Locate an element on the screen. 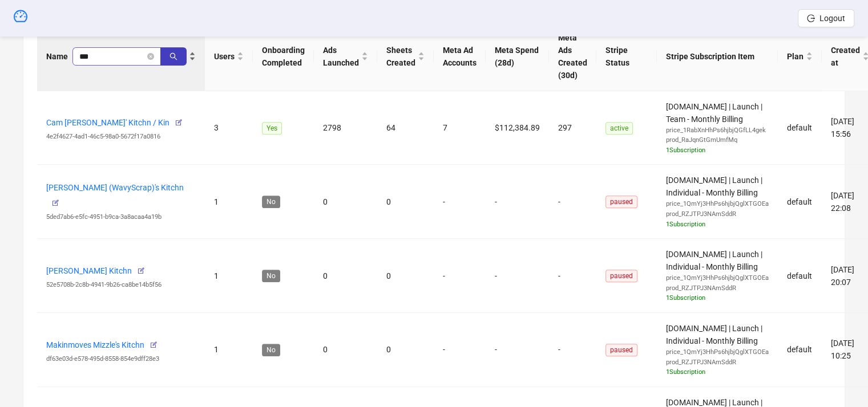  th: Onboarding Completed is located at coordinates (283, 56).